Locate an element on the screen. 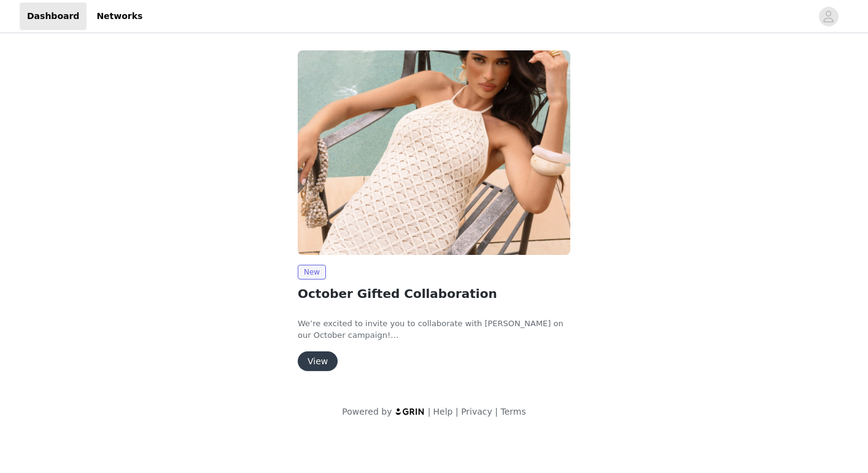 This screenshot has width=868, height=473. a: Dashboard is located at coordinates (53, 16).